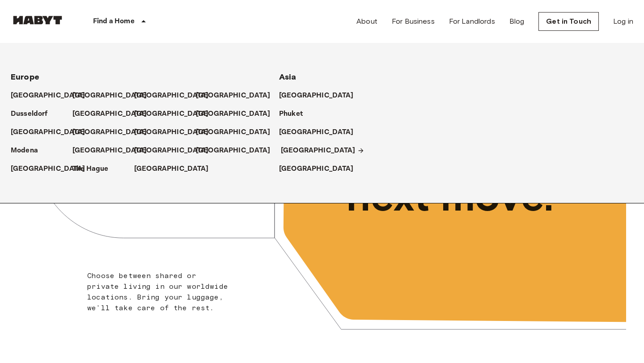  What do you see at coordinates (24, 151) in the screenshot?
I see `p: Modena` at bounding box center [24, 151].